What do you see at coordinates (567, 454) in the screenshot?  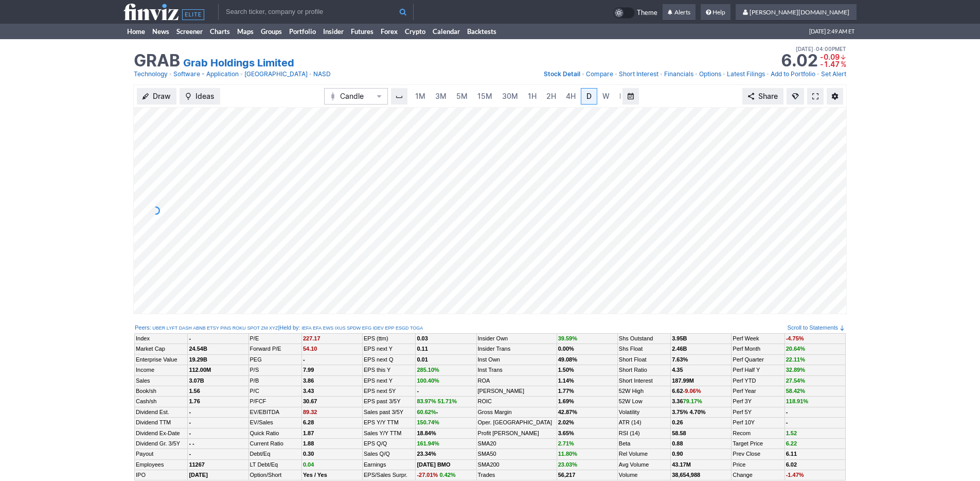 I see `span: 11.80%` at bounding box center [567, 454].